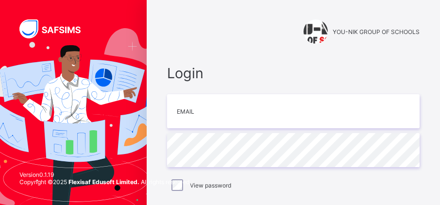  Describe the element at coordinates (105, 182) in the screenshot. I see `span: Copyright © 2025 All rights reserved.` at that location.